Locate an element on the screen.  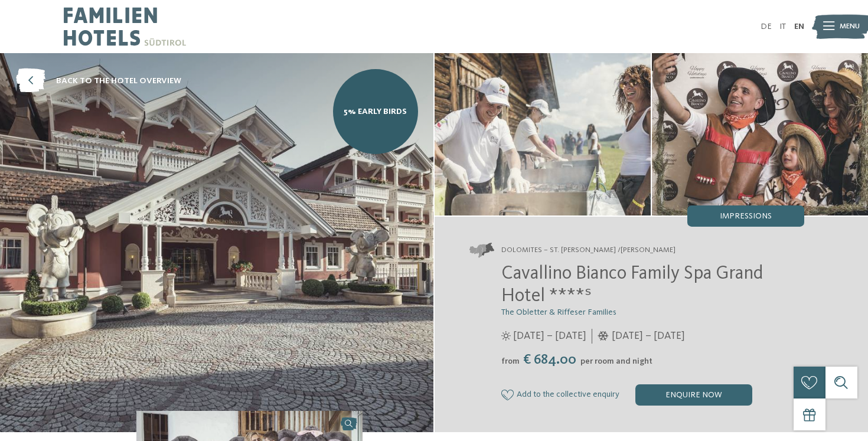
span: back to the hotel overview is located at coordinates (119, 81).